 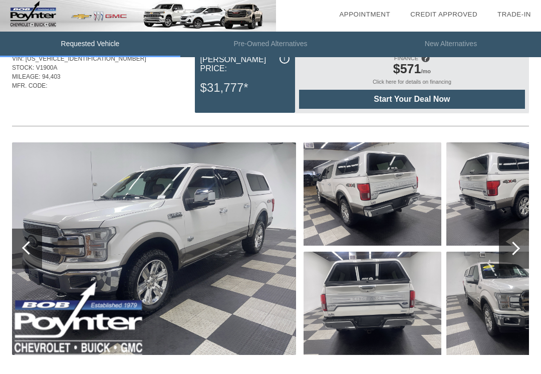 What do you see at coordinates (451, 45) in the screenshot?
I see `li: New Alternatives` at bounding box center [451, 45].